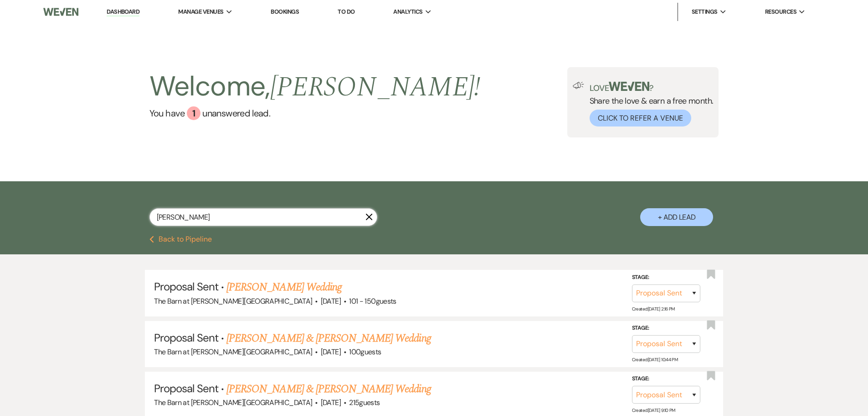 This screenshot has height=416, width=868. Describe the element at coordinates (649, 104) in the screenshot. I see `div: Share the love & earn a free month.` at that location.